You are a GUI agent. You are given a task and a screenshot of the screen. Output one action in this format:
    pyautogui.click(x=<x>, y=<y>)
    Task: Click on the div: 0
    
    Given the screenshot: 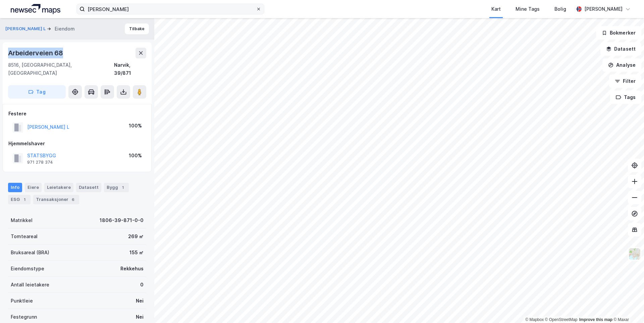 What is the action you would take?
    pyautogui.click(x=142, y=285)
    